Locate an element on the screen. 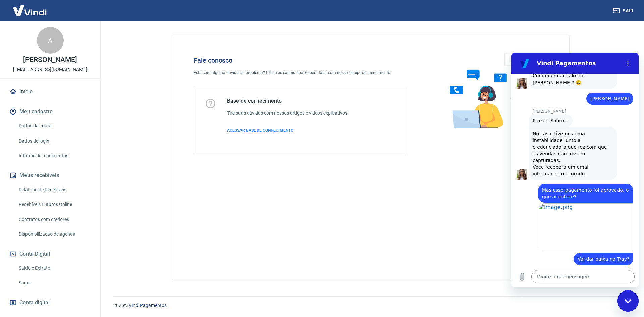  span: Vai dar baixa na Tray? is located at coordinates (92, 206).